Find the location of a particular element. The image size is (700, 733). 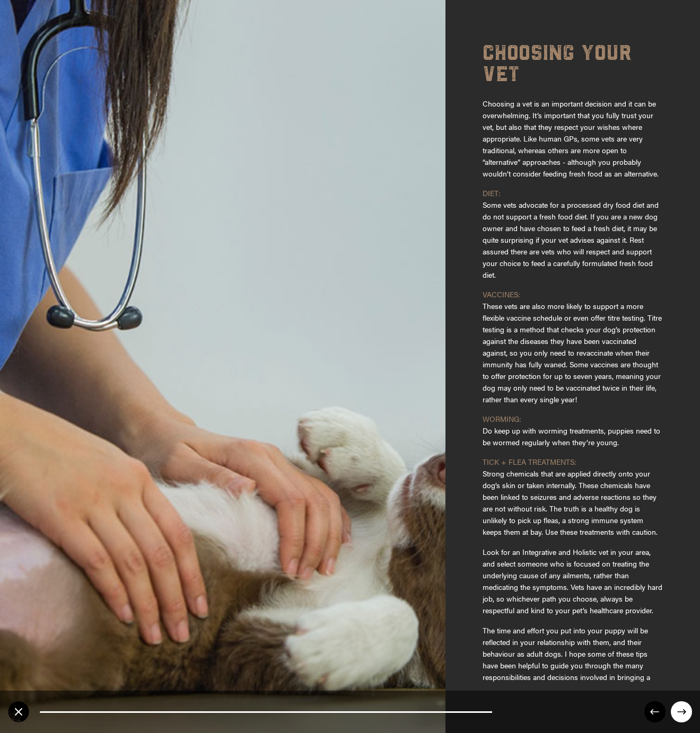

p: The time and effort you put into your puppy will be reflected in your relationship with them, and... is located at coordinates (573, 672).